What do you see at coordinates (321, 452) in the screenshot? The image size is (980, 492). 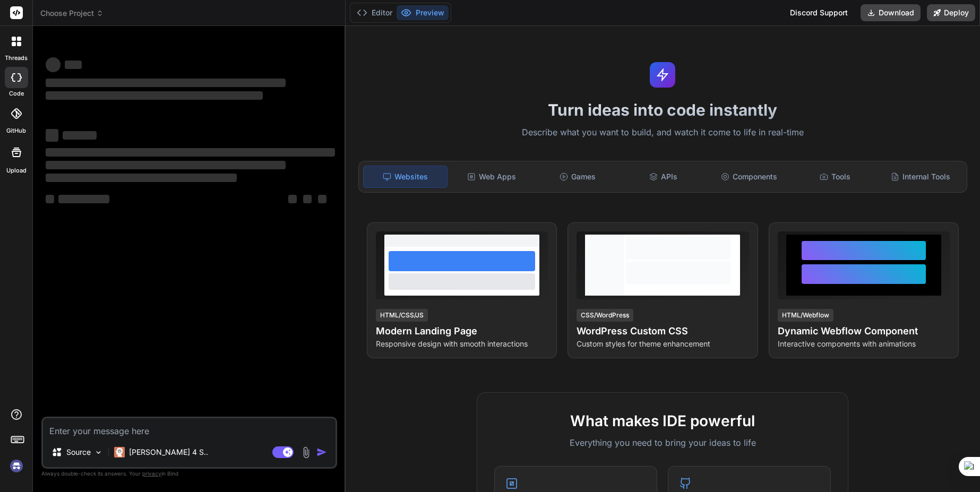 I see `img: icon` at bounding box center [321, 452].